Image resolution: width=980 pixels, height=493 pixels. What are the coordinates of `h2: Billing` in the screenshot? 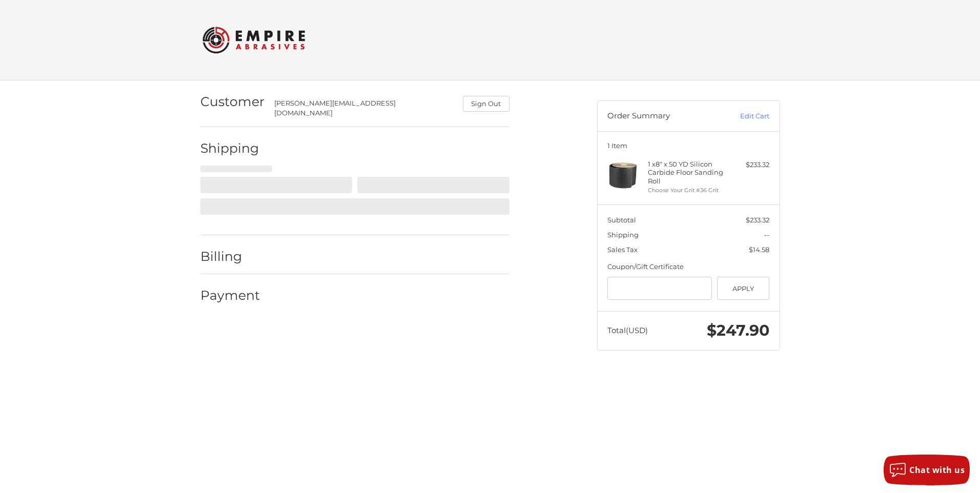 It's located at (230, 256).